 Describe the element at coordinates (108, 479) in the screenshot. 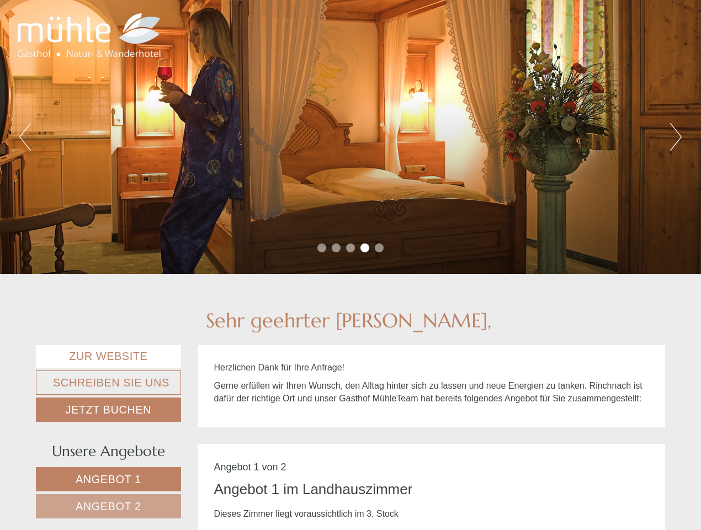

I see `span: Angebot 1` at that location.